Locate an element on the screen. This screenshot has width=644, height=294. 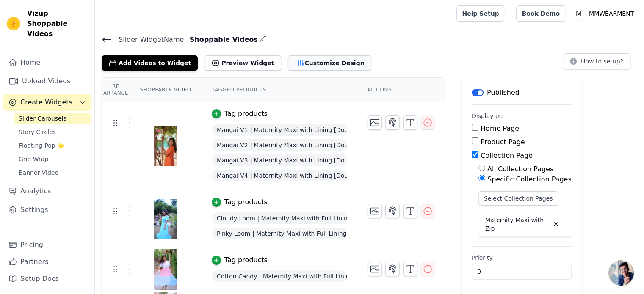
text: M is located at coordinates (579, 14).